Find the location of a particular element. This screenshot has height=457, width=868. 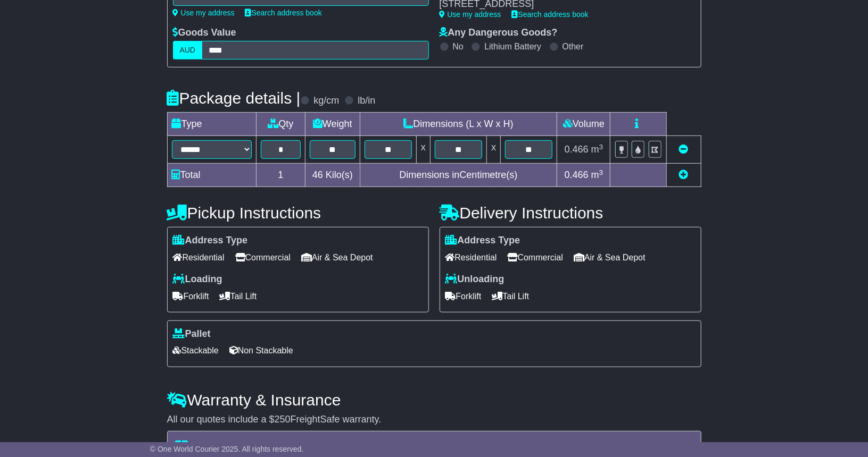

span: 250 is located at coordinates (282, 420).